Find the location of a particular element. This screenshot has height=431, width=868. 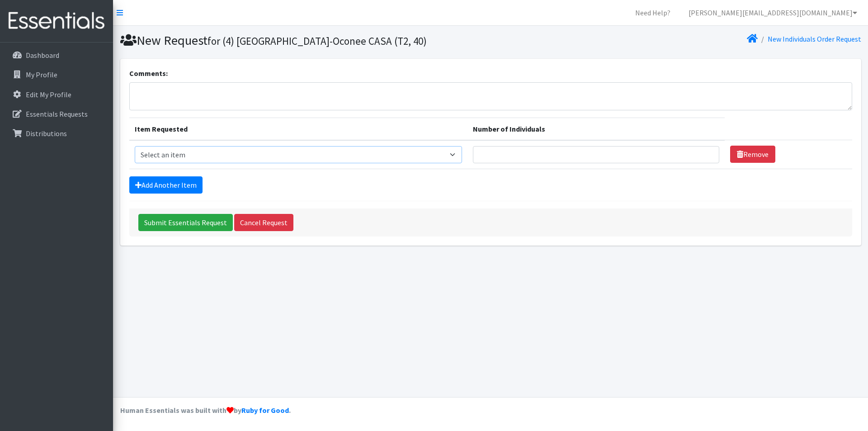

p: Essentials Requests is located at coordinates (56, 114).